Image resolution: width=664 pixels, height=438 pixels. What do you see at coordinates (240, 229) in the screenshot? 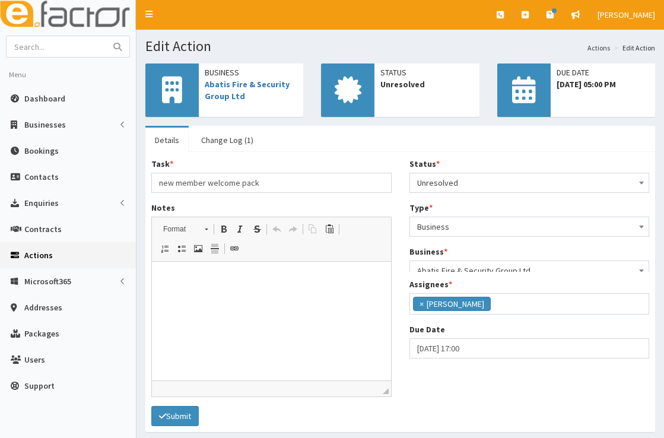
I see `a: Italic (Ctrl+I)` at bounding box center [240, 229].